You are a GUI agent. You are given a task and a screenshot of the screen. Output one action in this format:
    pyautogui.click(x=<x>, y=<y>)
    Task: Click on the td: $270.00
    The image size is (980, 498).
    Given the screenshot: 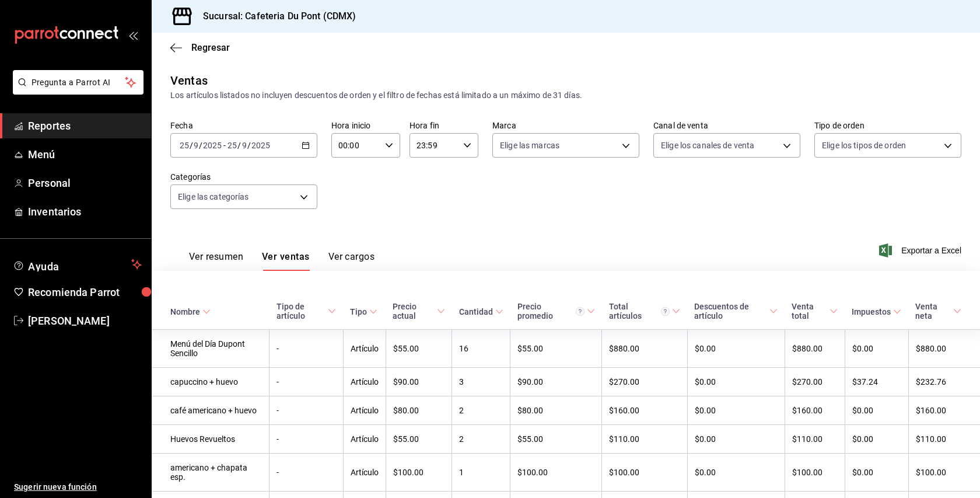 What is the action you would take?
    pyautogui.click(x=815, y=382)
    